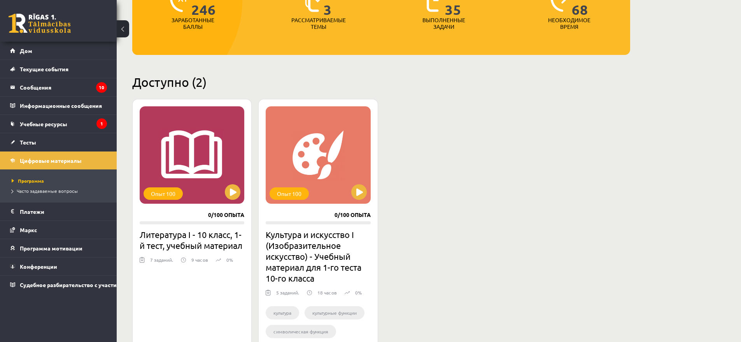 The height and width of the screenshot is (342, 741). Describe the element at coordinates (58, 211) in the screenshot. I see `a: Платежи` at that location.